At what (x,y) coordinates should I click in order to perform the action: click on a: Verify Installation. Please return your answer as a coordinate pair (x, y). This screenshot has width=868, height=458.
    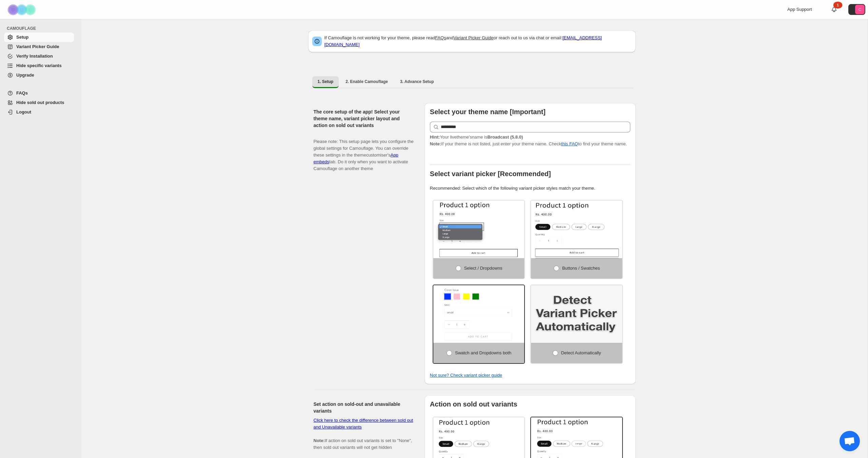
    Looking at the image, I should click on (39, 56).